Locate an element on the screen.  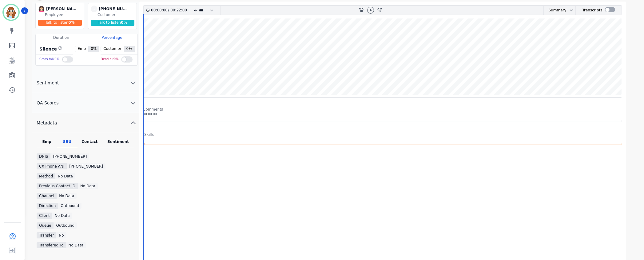
button: Sentiment chevron down is located at coordinates (86, 83).